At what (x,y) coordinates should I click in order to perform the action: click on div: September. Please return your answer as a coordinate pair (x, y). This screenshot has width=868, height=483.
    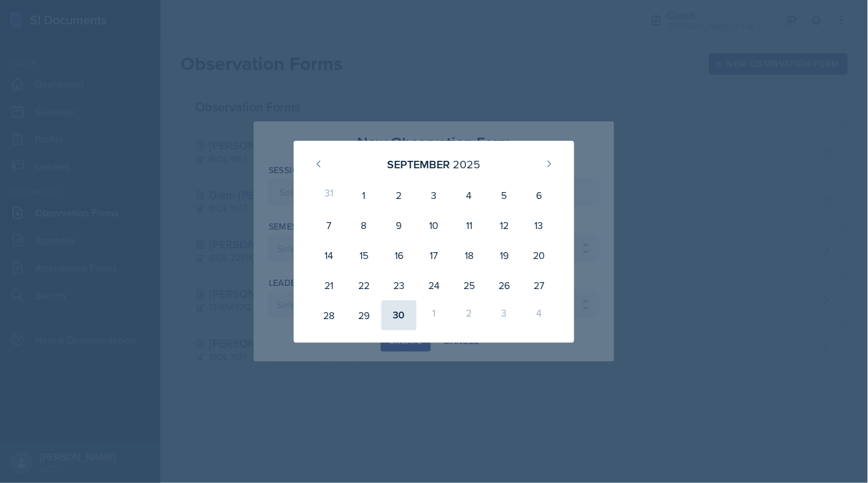
    Looking at the image, I should click on (419, 164).